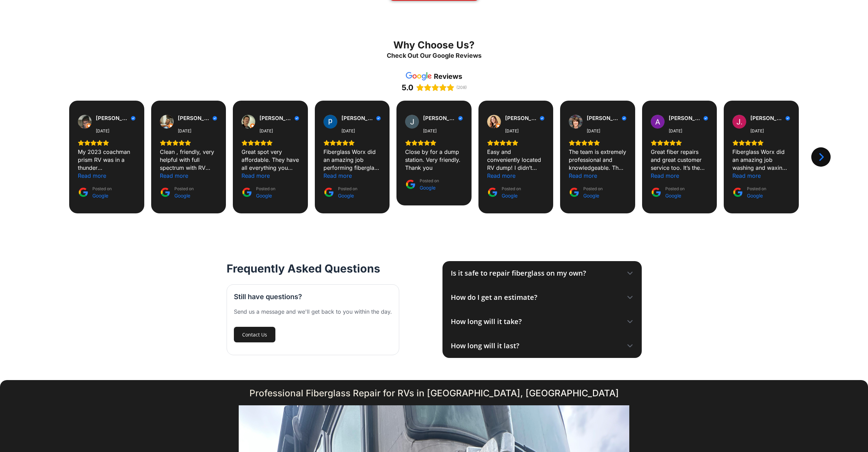  Describe the element at coordinates (689, 118) in the screenshot. I see `a: Review by Arthur Hill` at that location.